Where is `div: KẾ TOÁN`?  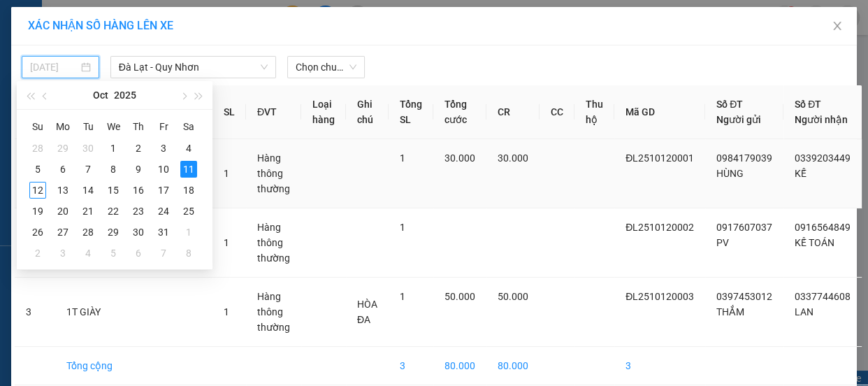 div: KẾ TOÁN is located at coordinates (234, 52).